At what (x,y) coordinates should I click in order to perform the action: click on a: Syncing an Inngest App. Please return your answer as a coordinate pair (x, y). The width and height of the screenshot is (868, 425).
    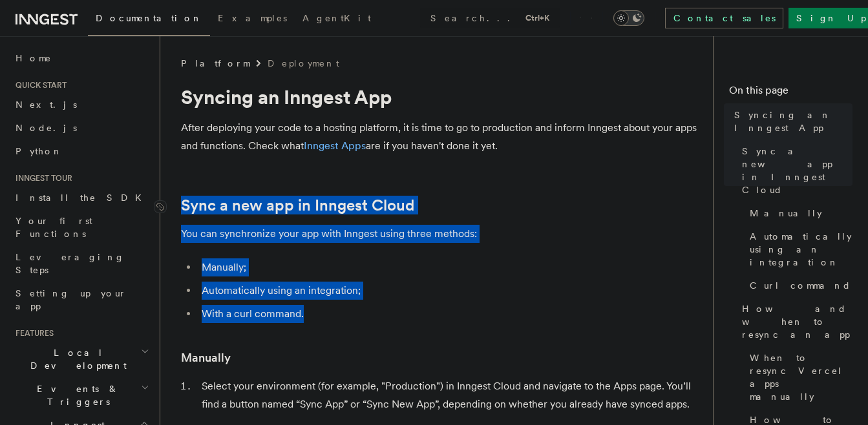
    Looking at the image, I should click on (790, 121).